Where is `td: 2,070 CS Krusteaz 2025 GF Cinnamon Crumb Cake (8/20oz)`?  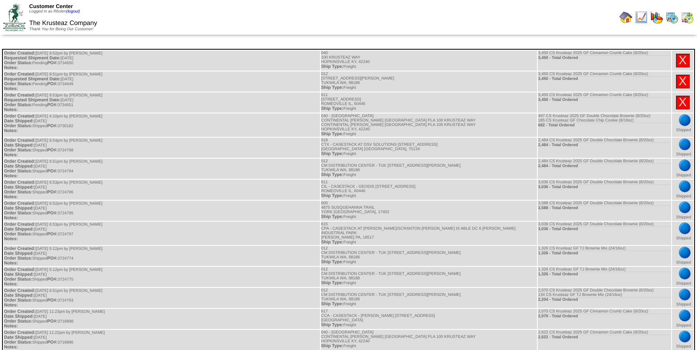 td: 2,070 CS Krusteaz 2025 GF Cinnamon Crumb Cake (8/20oz) is located at coordinates (604, 319).